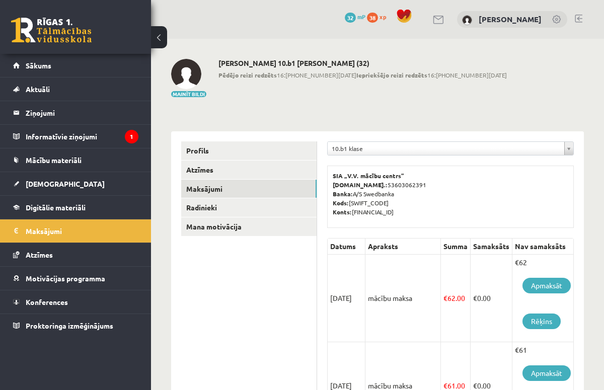  What do you see at coordinates (341, 203) in the screenshot?
I see `b: Kods:` at bounding box center [341, 203].